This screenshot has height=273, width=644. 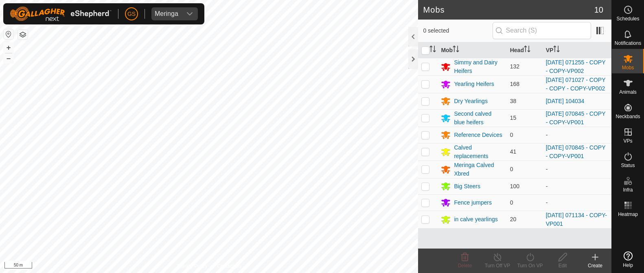 What do you see at coordinates (9, 34) in the screenshot?
I see `button: Reset Map` at bounding box center [9, 34].